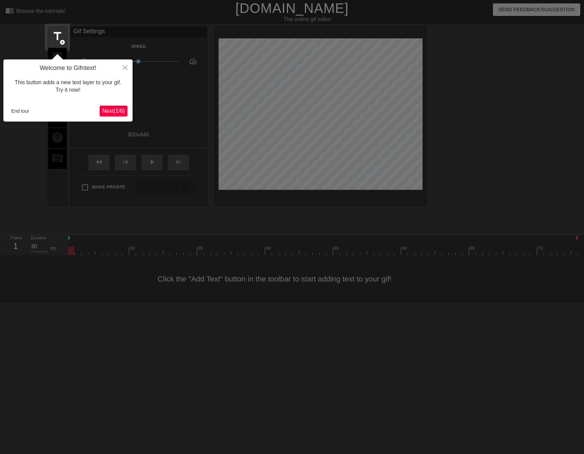 The height and width of the screenshot is (454, 584). I want to click on h4: Welcome to Gifntext!, so click(68, 68).